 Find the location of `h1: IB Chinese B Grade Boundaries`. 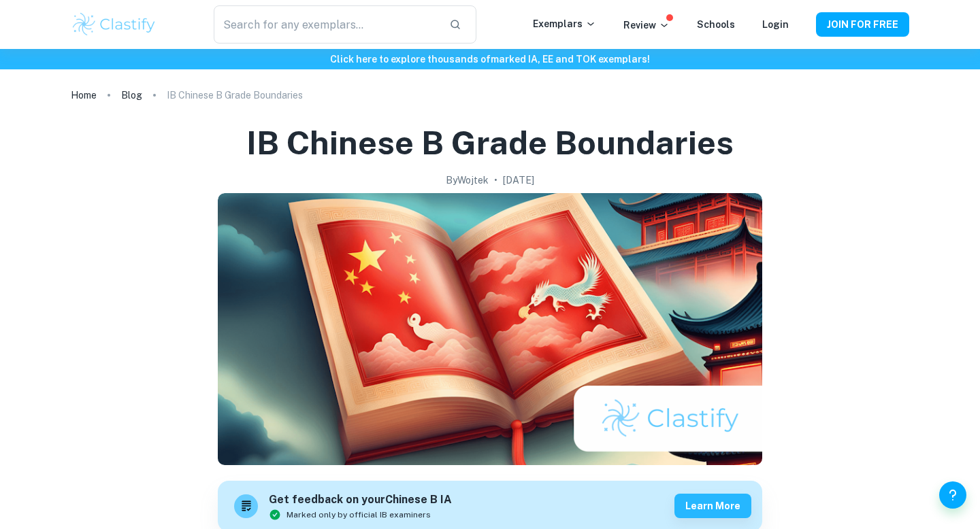

h1: IB Chinese B Grade Boundaries is located at coordinates (490, 142).